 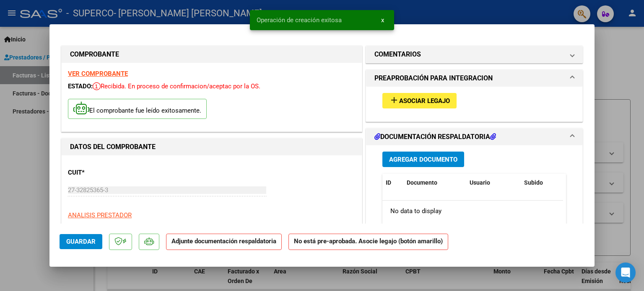 What do you see at coordinates (177, 86) in the screenshot?
I see `span: Recibida. En proceso de confirmacion/aceptac por la OS.` at bounding box center [177, 86].